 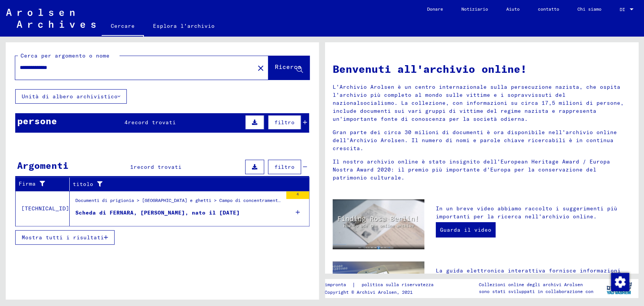 I want to click on font: politica sulla riservatezza, so click(x=397, y=284).